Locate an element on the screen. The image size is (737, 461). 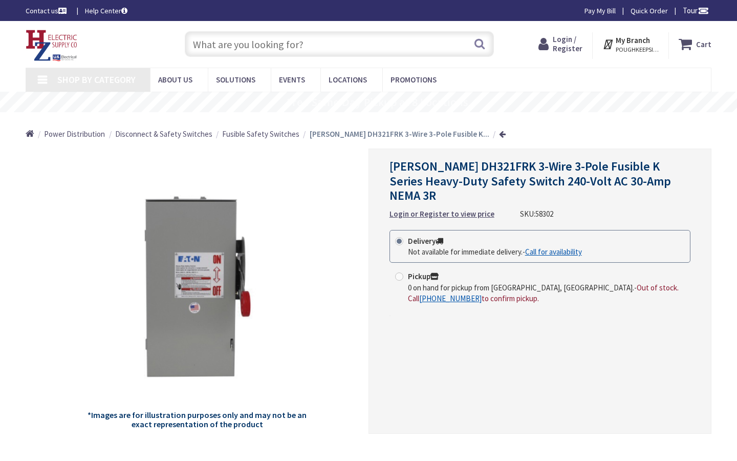
a: Power Distribution is located at coordinates (74, 134).